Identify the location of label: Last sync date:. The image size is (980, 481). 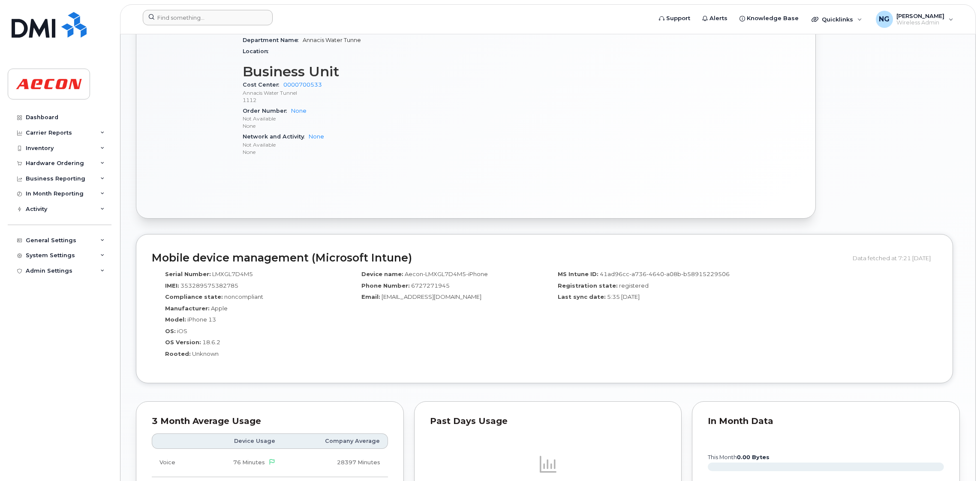
(582, 297).